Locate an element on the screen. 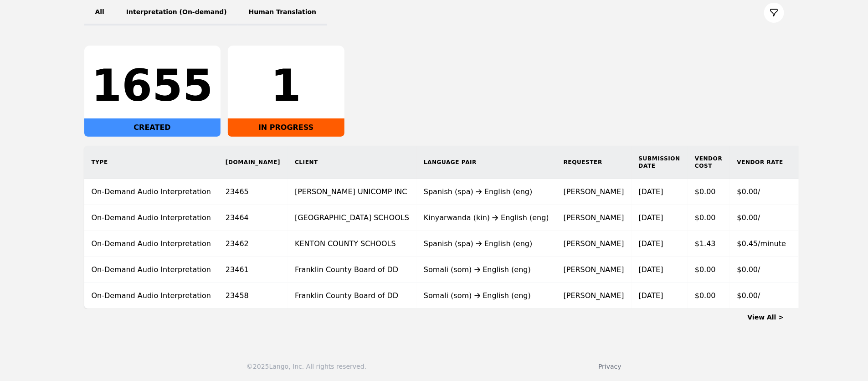  div: © 2025 Lango, Inc. All rights reserved. is located at coordinates (306, 366).